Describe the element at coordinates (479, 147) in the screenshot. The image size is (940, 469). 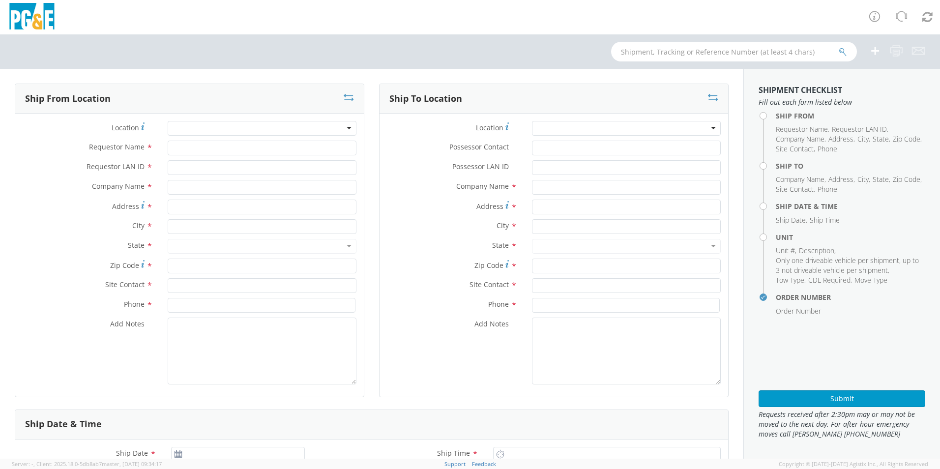
I see `span: Possessor Contact` at that location.